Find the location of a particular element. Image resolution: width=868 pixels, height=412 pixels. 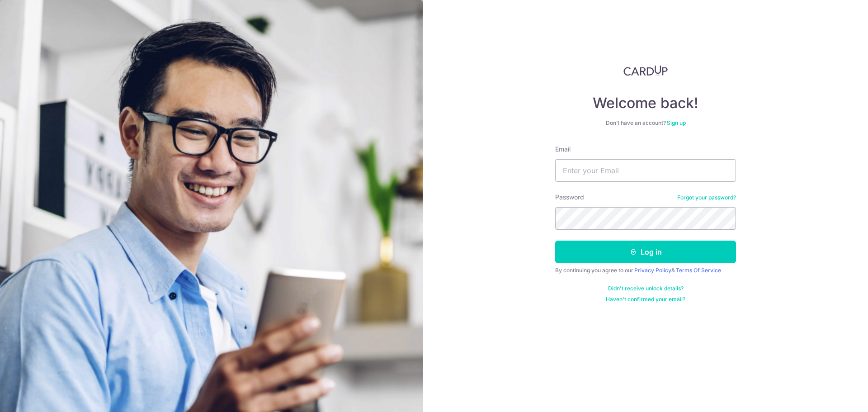

a: Sign up is located at coordinates (677, 123).